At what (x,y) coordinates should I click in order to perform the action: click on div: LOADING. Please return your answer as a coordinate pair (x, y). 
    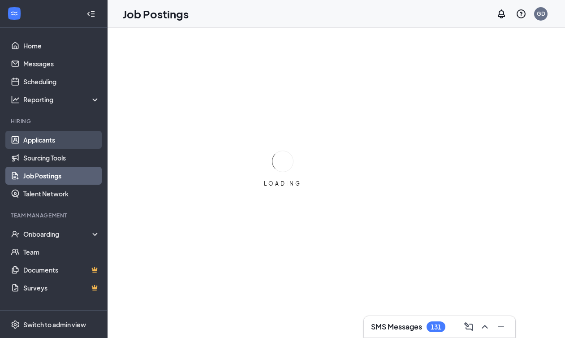
    Looking at the image, I should click on (283, 183).